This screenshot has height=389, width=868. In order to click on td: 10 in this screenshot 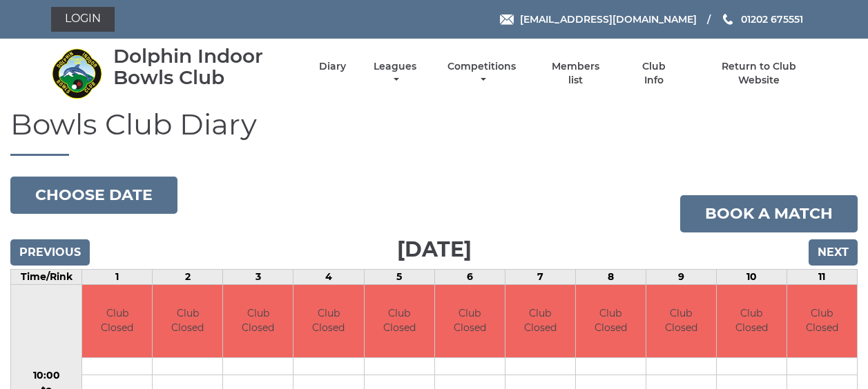, I will do `click(751, 277)`.